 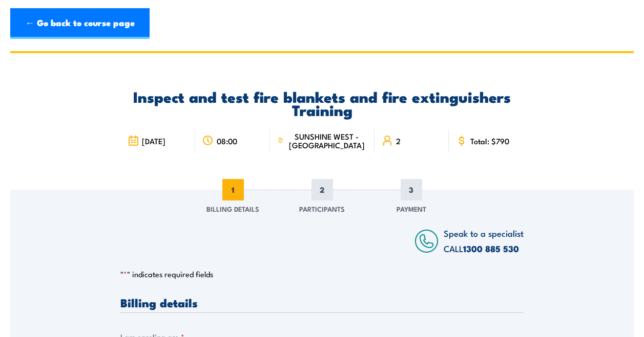 I want to click on span: Speak to a specialist CALL, so click(x=484, y=241).